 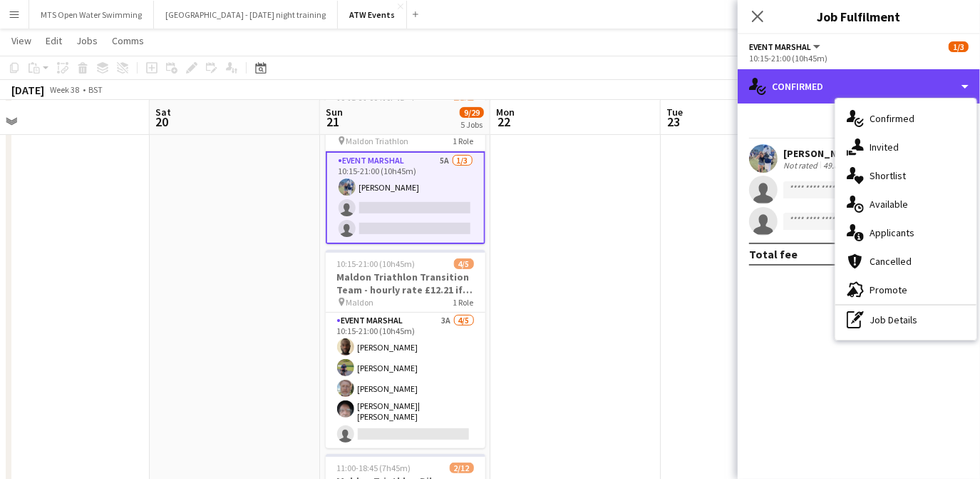 I want to click on span: 22, so click(x=504, y=122).